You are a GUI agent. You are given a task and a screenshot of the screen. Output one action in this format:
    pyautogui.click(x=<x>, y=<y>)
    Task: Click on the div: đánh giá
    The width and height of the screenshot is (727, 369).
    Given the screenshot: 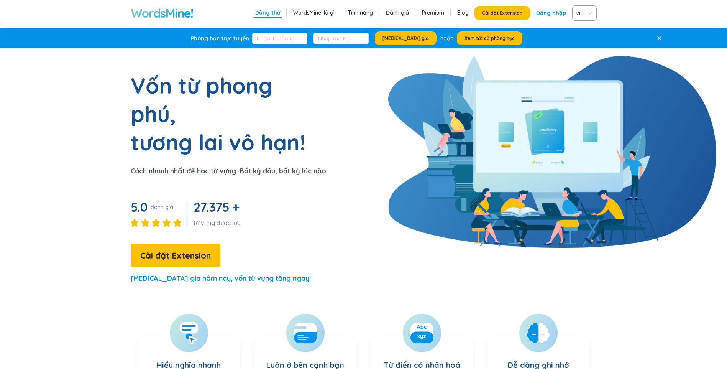 What is the action you would take?
    pyautogui.click(x=162, y=207)
    